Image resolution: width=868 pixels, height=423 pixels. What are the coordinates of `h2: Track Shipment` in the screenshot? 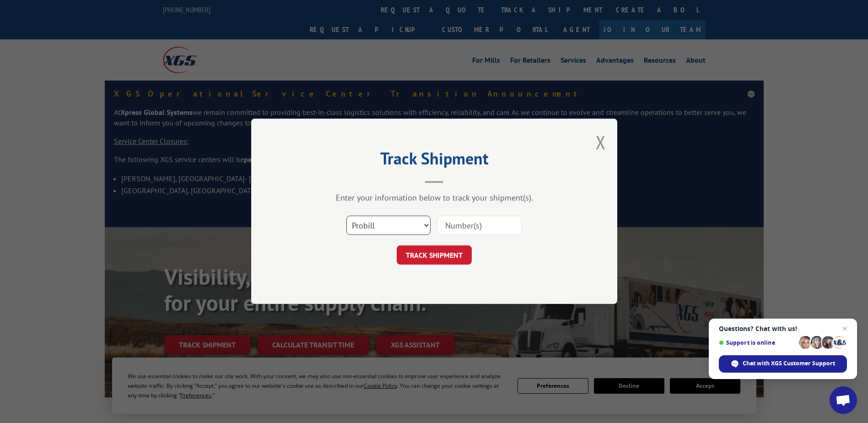 It's located at (434, 160).